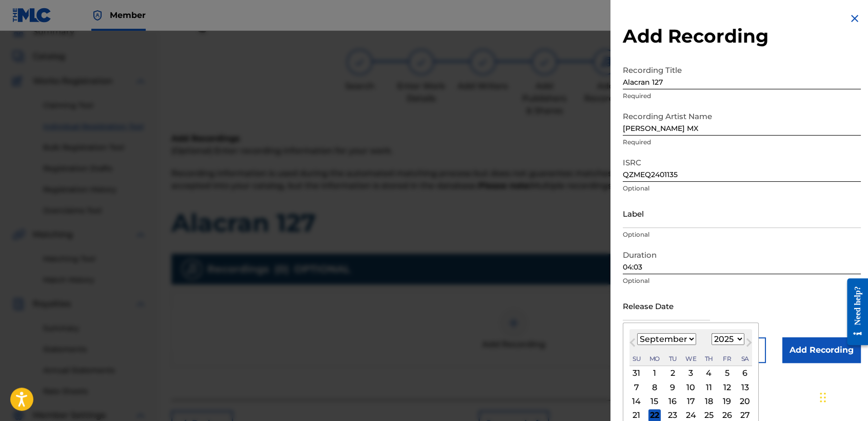 The image size is (868, 421). Describe the element at coordinates (18, 35) in the screenshot. I see `div: Need help?` at that location.